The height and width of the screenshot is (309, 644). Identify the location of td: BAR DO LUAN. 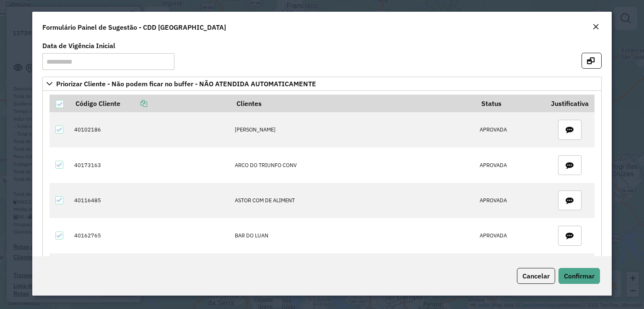
(353, 236).